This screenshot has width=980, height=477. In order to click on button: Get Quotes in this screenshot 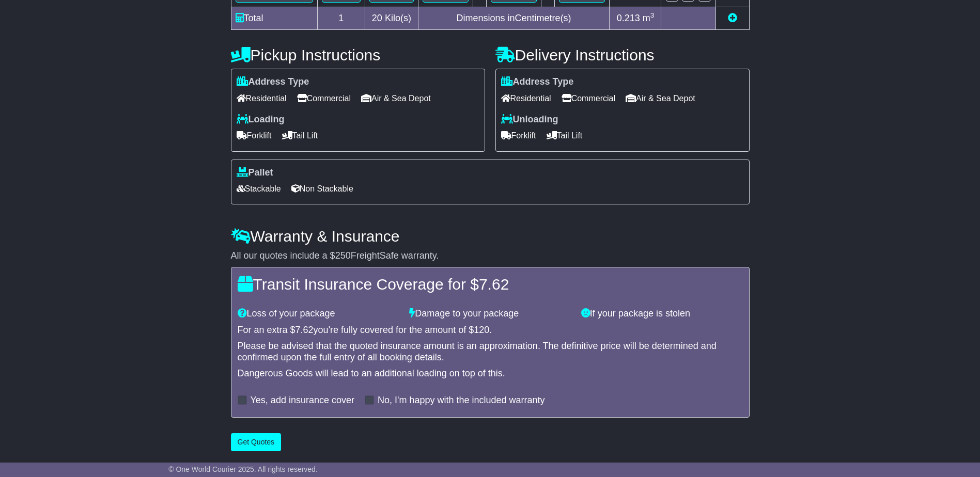, I will do `click(256, 442)`.